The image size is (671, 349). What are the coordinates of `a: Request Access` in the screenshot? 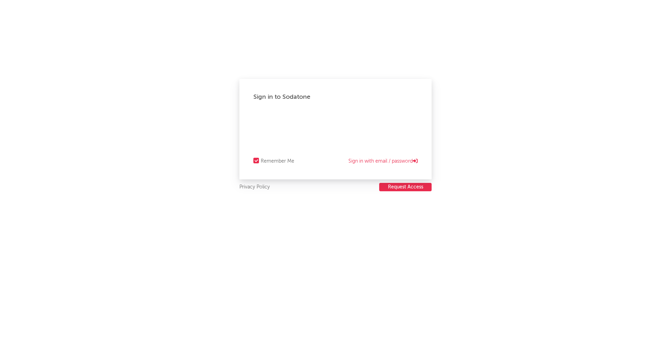 It's located at (405, 187).